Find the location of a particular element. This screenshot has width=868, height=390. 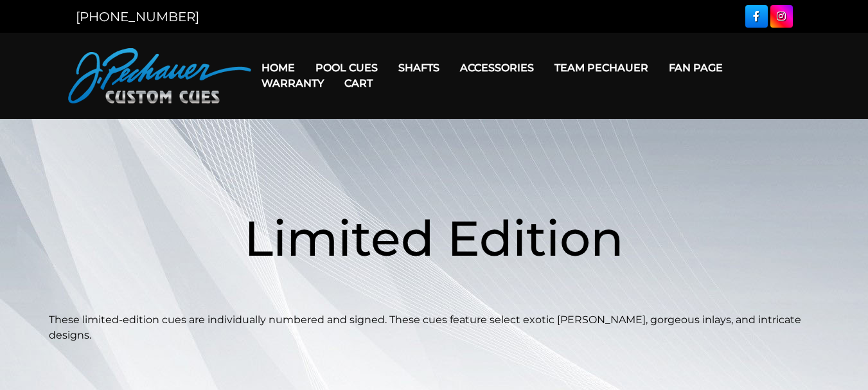

a: Warranty is located at coordinates (292, 83).